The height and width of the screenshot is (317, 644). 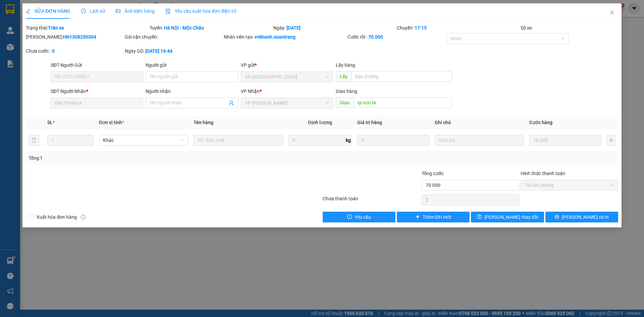 What do you see at coordinates (362, 217) in the screenshot?
I see `span: Yêu cầu` at bounding box center [362, 217].